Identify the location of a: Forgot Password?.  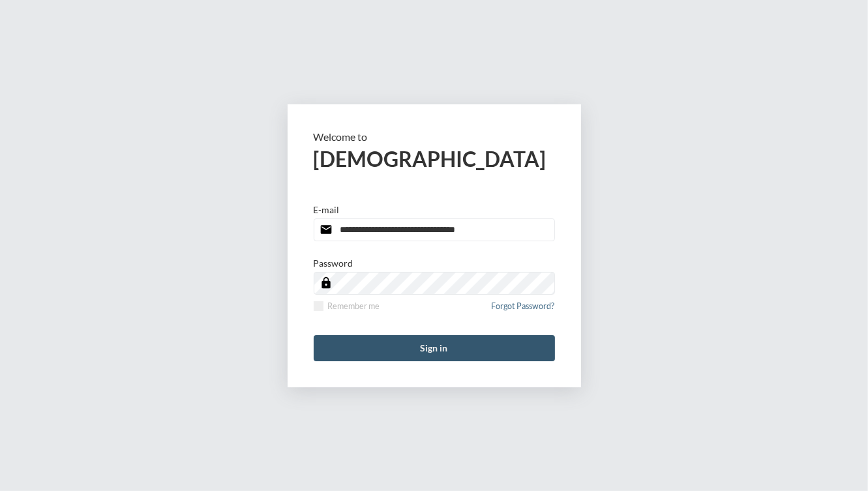
(523, 310).